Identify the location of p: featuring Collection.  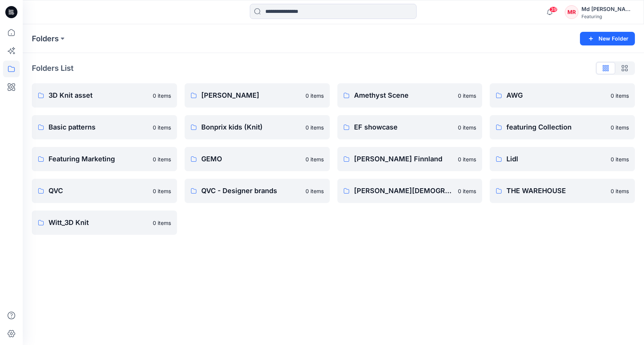
(556, 127).